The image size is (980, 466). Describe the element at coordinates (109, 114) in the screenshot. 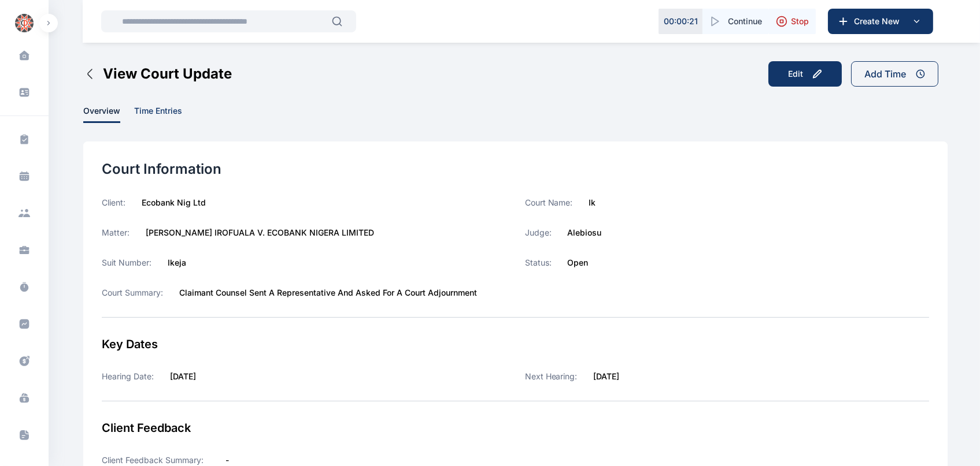

I see `a: overview` at that location.